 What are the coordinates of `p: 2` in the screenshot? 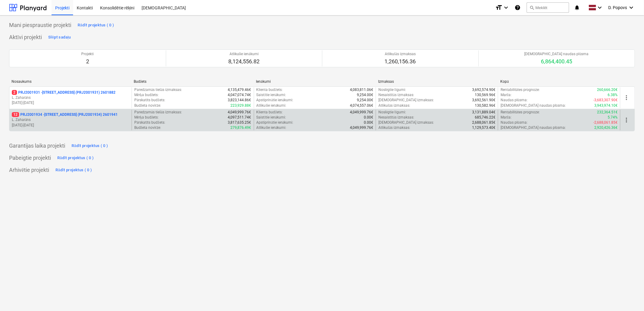 It's located at (87, 61).